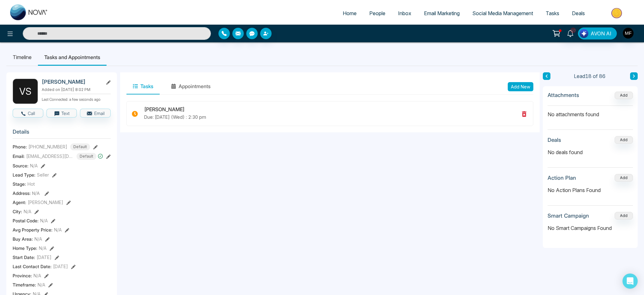  What do you see at coordinates (404, 13) in the screenshot?
I see `span: Inbox` at bounding box center [404, 13].